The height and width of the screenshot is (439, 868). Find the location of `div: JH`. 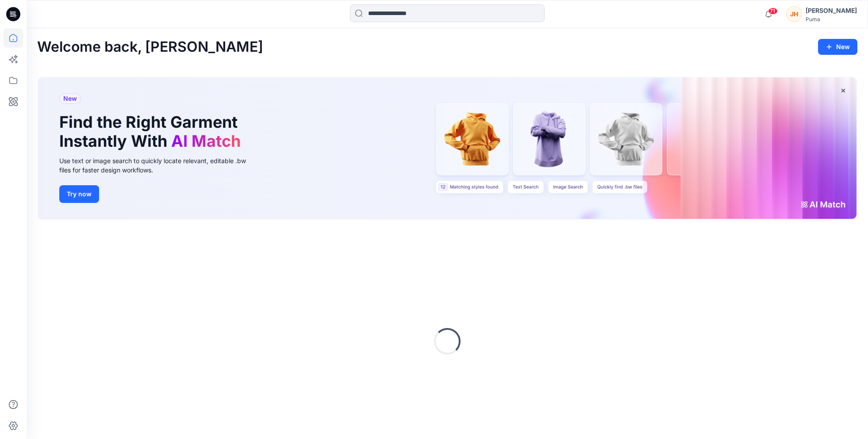

div: JH is located at coordinates (794, 14).